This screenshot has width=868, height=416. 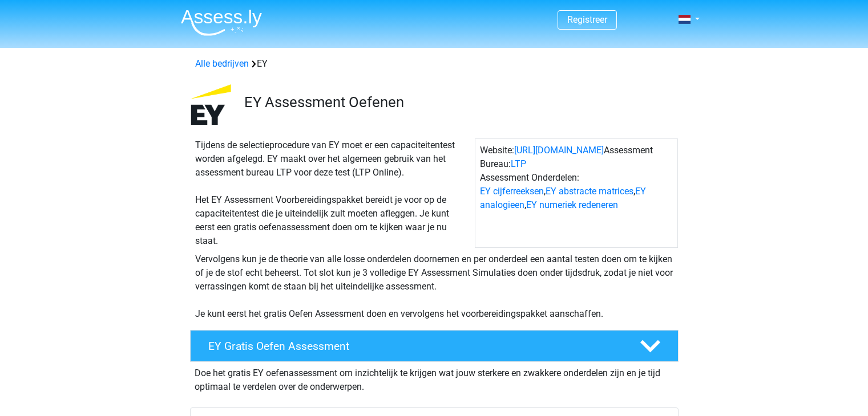 I want to click on a: EY numeriek redeneren, so click(x=571, y=205).